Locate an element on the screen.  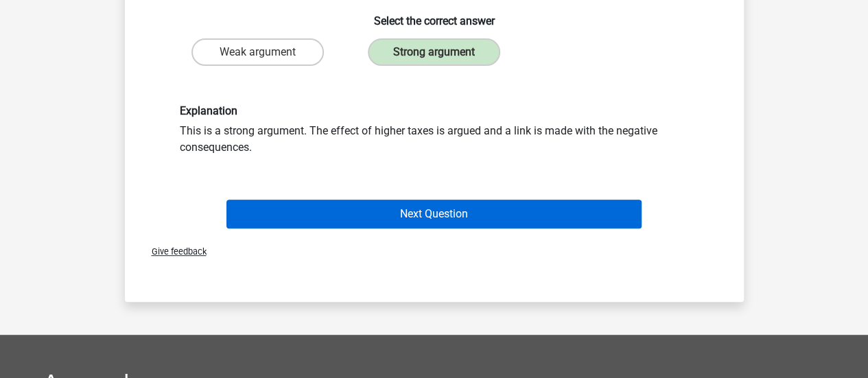
h6: Select the correct answer is located at coordinates (435, 15).